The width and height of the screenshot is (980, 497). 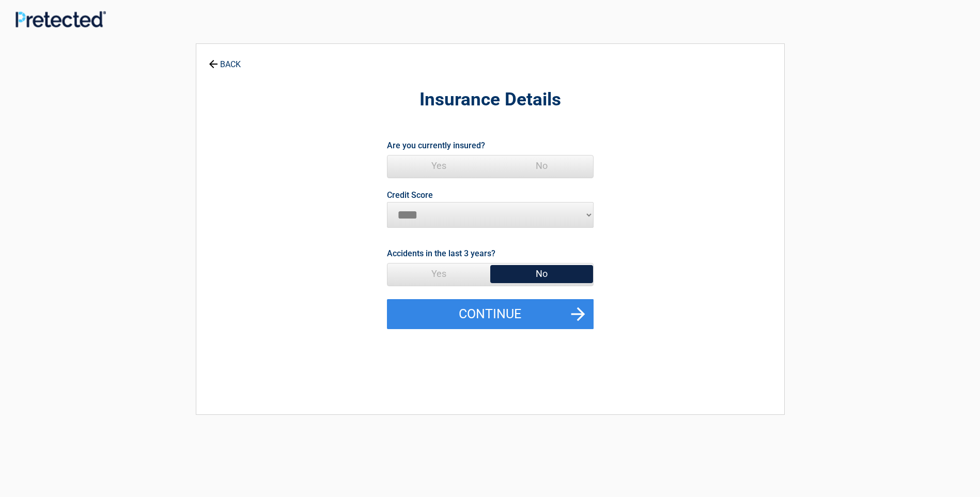 I want to click on button: Continue, so click(x=490, y=315).